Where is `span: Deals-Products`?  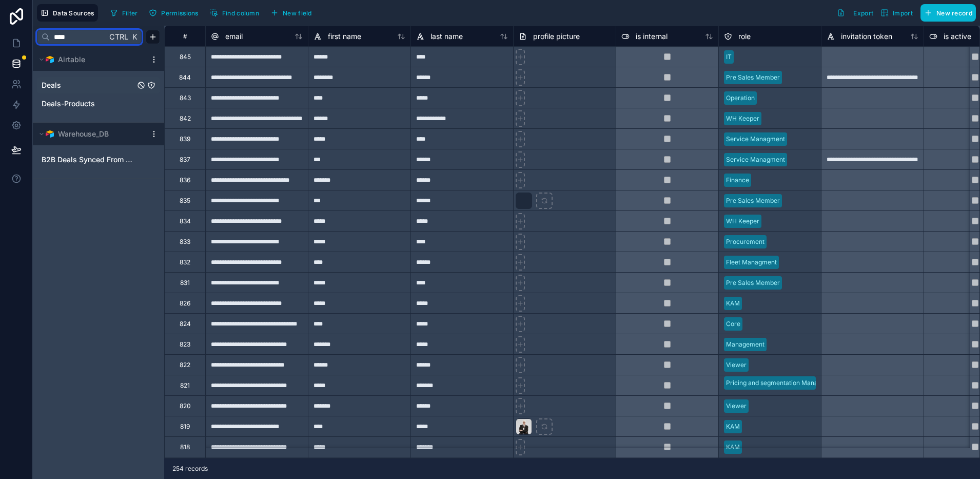 span: Deals-Products is located at coordinates (68, 104).